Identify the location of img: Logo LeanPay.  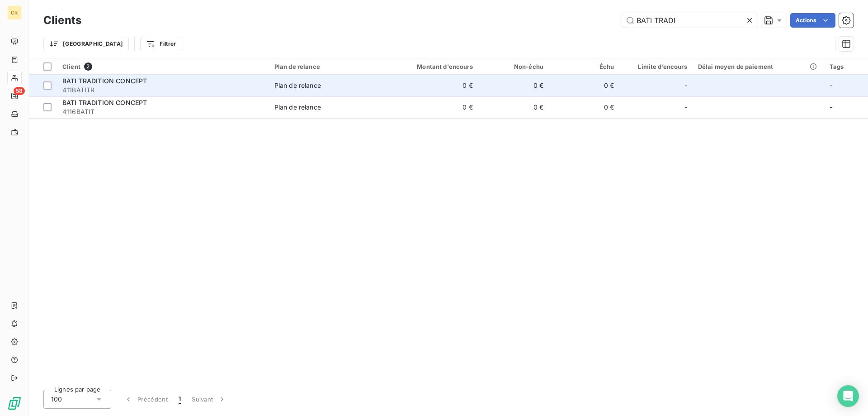
(14, 404).